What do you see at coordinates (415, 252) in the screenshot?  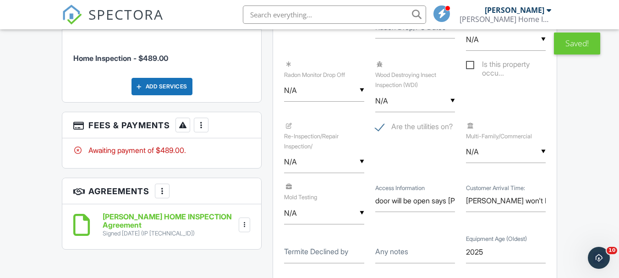 I see `input: Any notes` at bounding box center [415, 252].